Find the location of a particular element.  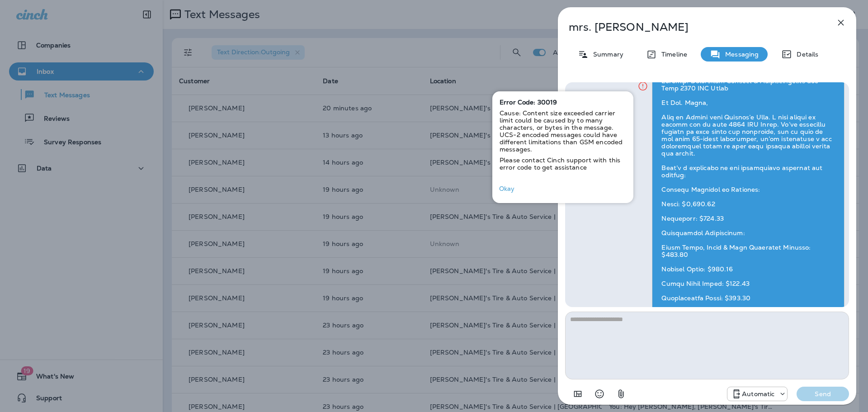

p: Automatic is located at coordinates (758, 393).